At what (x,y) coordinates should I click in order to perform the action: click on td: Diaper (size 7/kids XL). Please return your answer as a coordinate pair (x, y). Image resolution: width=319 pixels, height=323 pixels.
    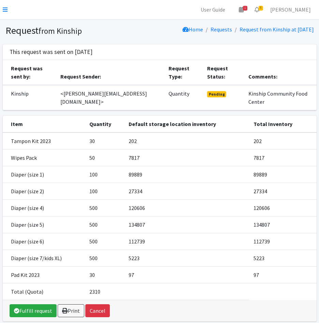
    Looking at the image, I should click on (44, 257).